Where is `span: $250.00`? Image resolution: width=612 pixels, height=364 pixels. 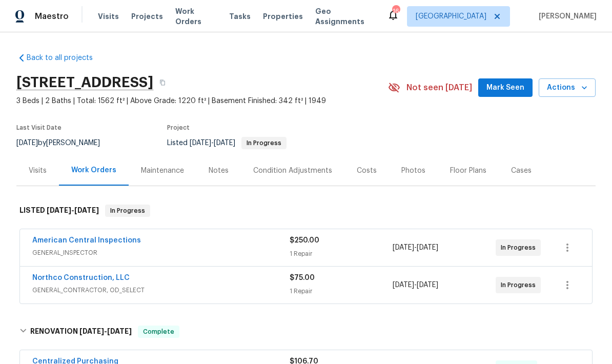 span: $250.00 is located at coordinates (304, 240).